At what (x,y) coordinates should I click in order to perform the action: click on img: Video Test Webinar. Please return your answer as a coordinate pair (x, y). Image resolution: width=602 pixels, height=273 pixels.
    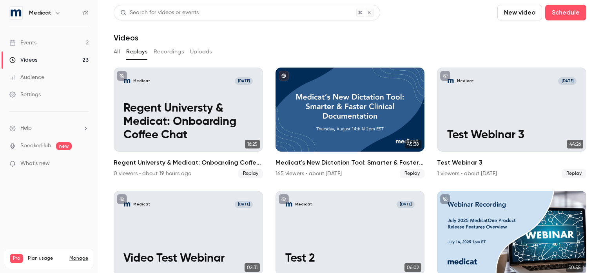
    Looking at the image, I should click on (127, 204).